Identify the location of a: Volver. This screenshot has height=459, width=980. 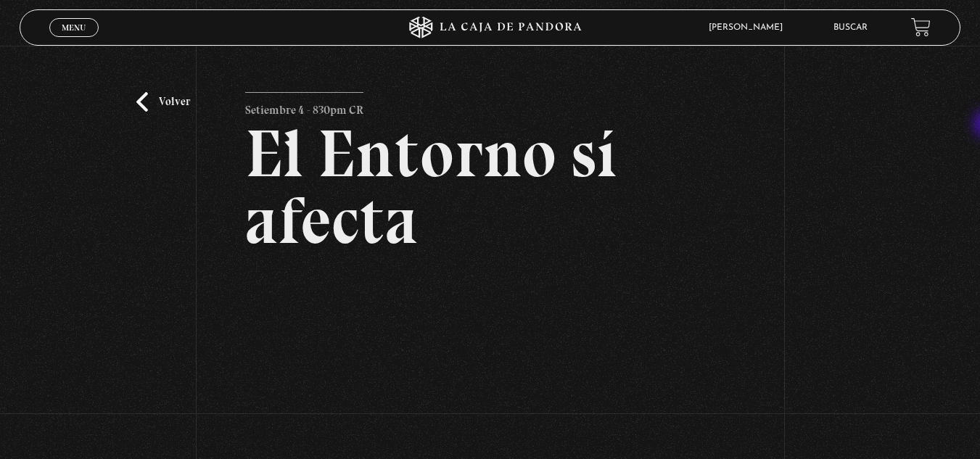
(163, 102).